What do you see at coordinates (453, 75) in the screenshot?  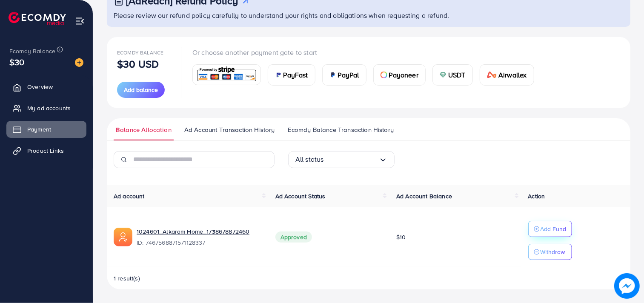 I see `a: cardUSDT` at bounding box center [453, 75].